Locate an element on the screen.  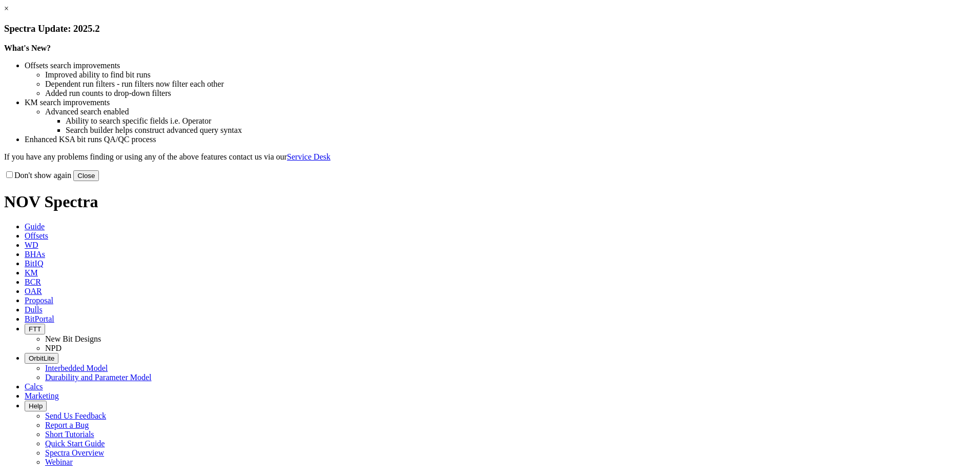
a: Spectra Overview is located at coordinates (74, 453).